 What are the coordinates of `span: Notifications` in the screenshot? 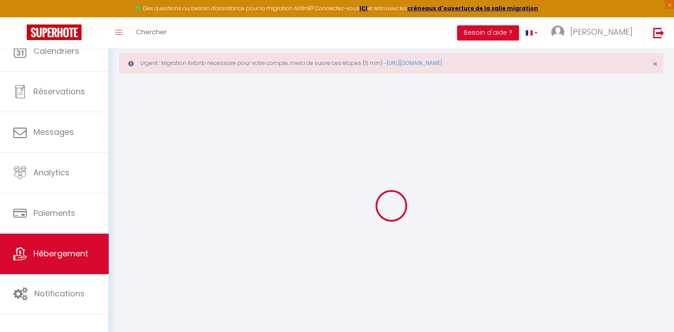 It's located at (59, 294).